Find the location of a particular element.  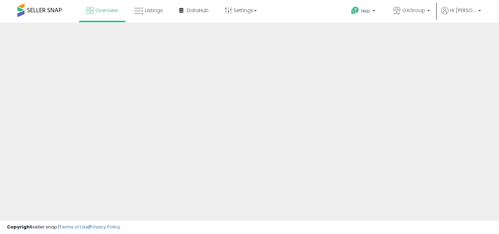

strong: Copyright is located at coordinates (19, 227).